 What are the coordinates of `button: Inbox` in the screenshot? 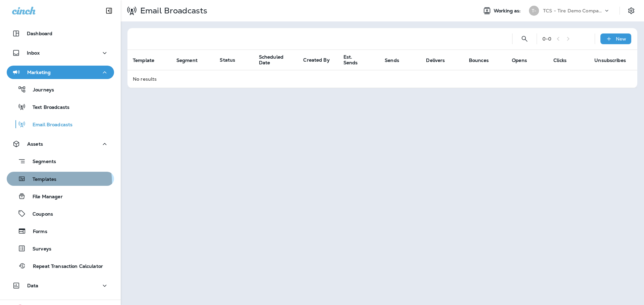 It's located at (61, 53).